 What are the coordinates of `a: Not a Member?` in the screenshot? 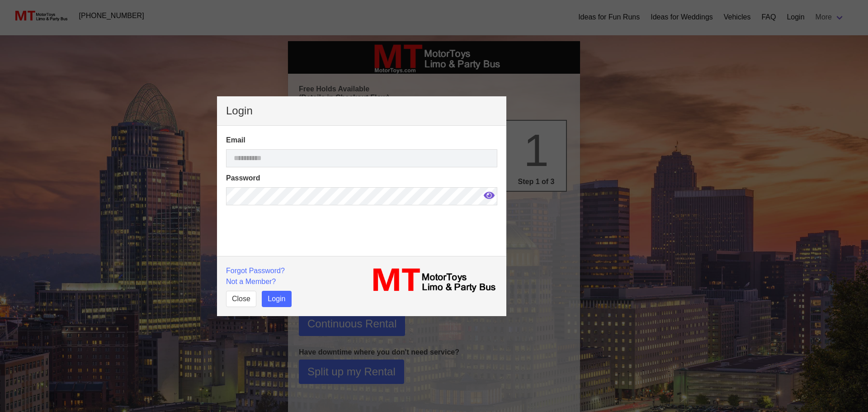 It's located at (251, 281).